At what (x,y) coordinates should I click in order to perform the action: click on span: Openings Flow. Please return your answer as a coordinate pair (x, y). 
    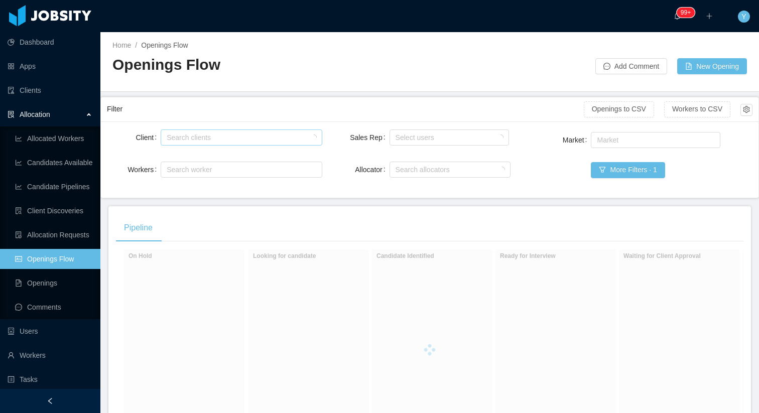
    Looking at the image, I should click on (164, 45).